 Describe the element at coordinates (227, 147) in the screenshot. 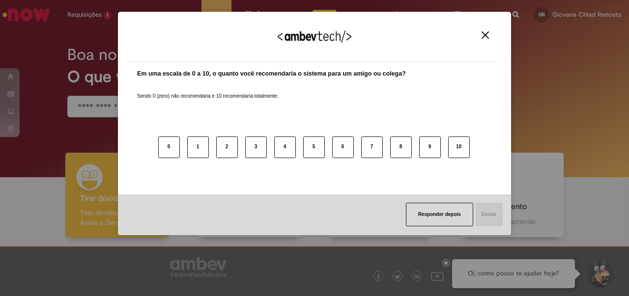

I see `button: 2` at that location.